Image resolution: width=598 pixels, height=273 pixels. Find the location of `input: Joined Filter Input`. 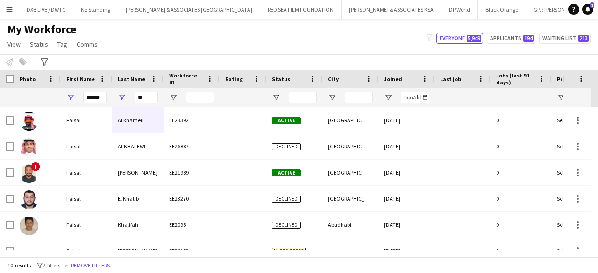

input: Joined Filter Input is located at coordinates (415, 98).